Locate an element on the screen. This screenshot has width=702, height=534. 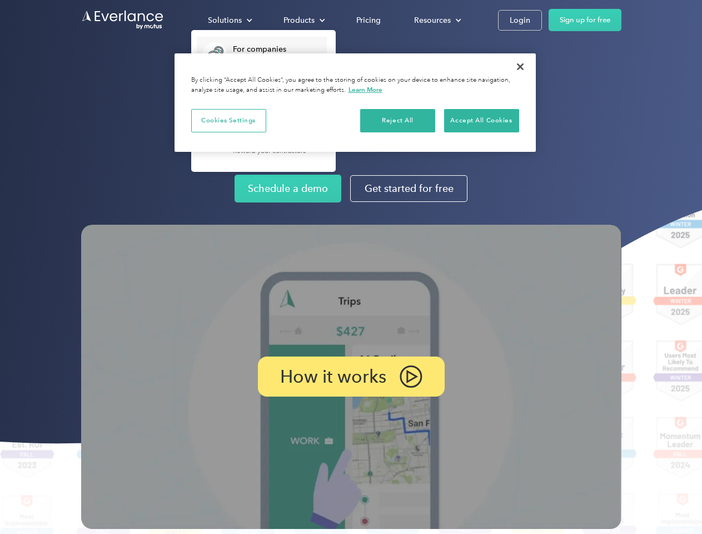
p: How it works is located at coordinates (333, 376).